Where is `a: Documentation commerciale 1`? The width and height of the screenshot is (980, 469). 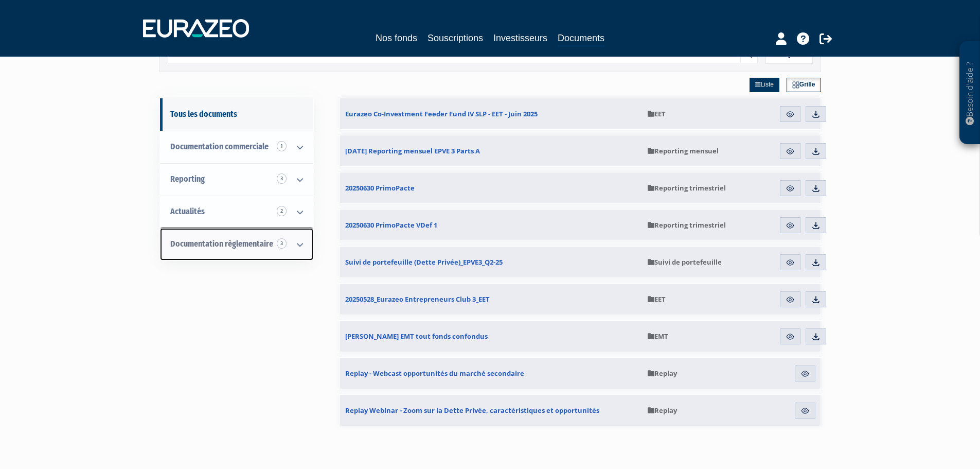
a: Documentation commerciale 1 is located at coordinates (237, 147).